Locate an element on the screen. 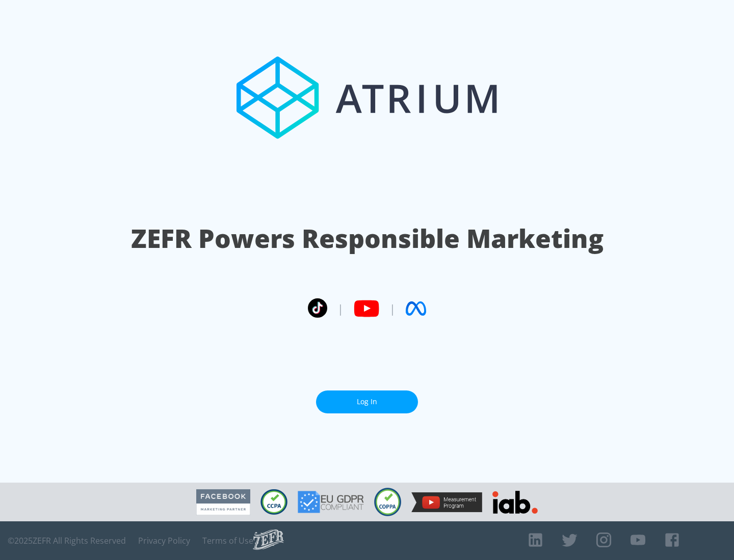 This screenshot has height=560, width=734. a: Terms of Use is located at coordinates (228, 541).